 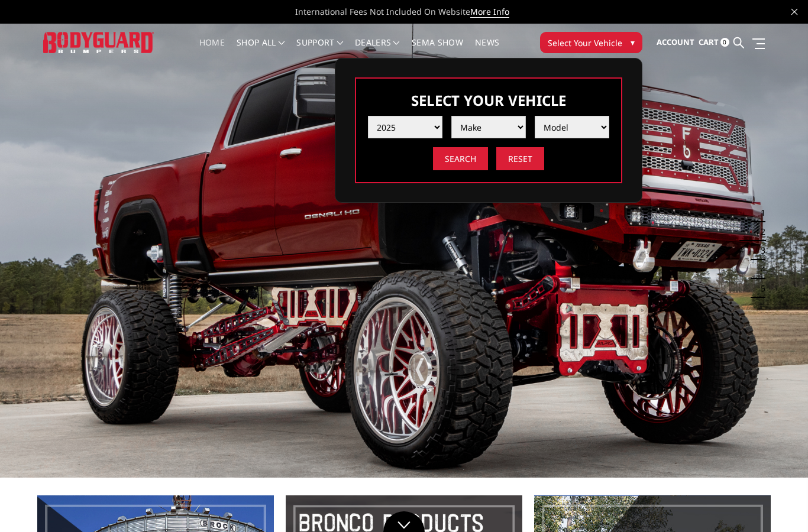 What do you see at coordinates (487, 50) in the screenshot?
I see `a: News` at bounding box center [487, 50].